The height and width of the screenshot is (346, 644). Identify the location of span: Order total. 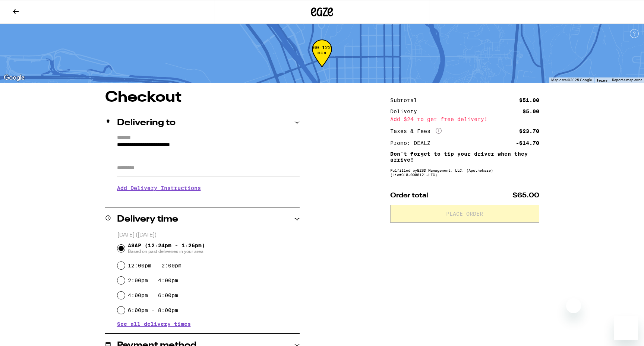
(409, 196).